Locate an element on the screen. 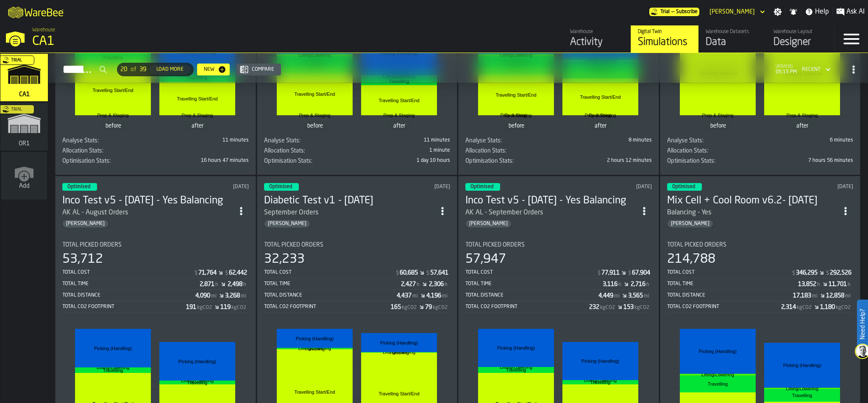 The width and height of the screenshot is (868, 403). div: Warehouse Datasets is located at coordinates (732, 32).